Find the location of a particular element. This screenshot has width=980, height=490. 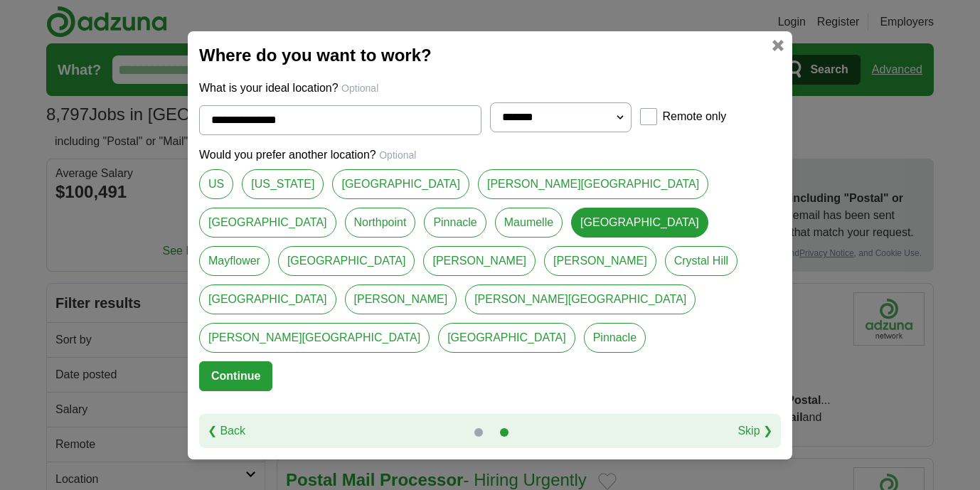

a: Maumelle is located at coordinates (528, 223).